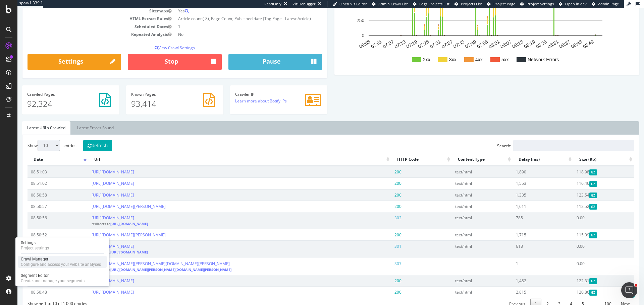 The image size is (644, 305). I want to click on text: Network Errors, so click(525, 51).